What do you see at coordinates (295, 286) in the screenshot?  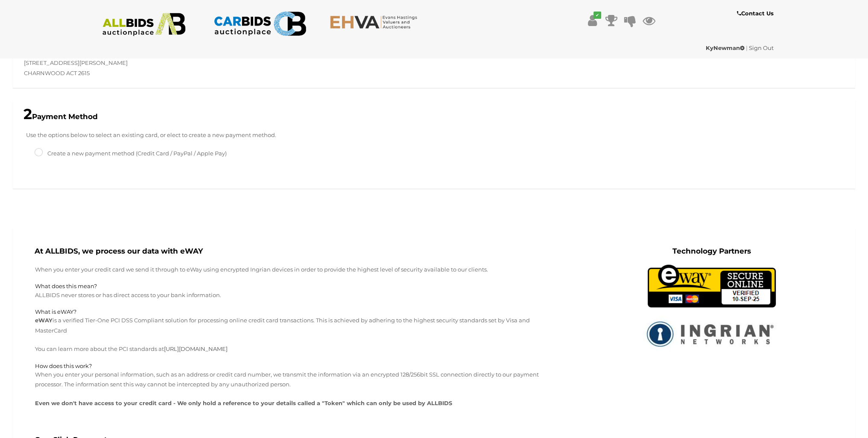 I see `h5: What does this mean?` at bounding box center [295, 286].